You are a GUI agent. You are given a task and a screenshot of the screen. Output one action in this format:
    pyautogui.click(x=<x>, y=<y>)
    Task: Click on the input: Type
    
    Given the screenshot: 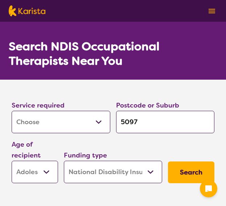 What is the action you would take?
    pyautogui.click(x=165, y=122)
    